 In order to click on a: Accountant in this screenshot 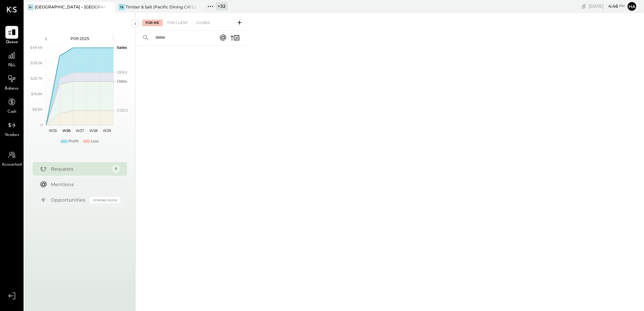, I will do `click(12, 158)`.